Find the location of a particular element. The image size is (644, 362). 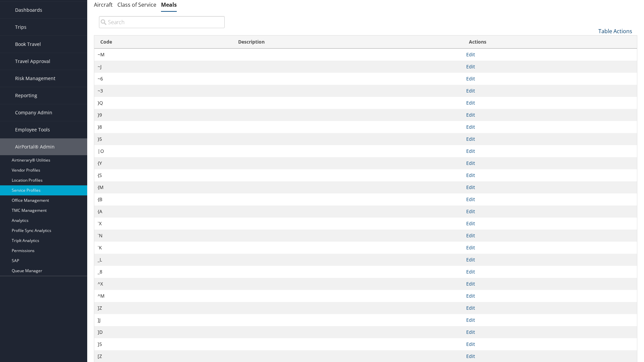

th: Actions is located at coordinates (549, 42).